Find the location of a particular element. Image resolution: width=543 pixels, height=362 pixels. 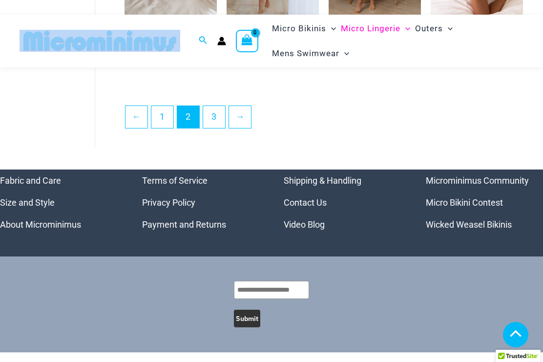

a: OutersMenu ToggleMenu Toggle is located at coordinates (434, 28).